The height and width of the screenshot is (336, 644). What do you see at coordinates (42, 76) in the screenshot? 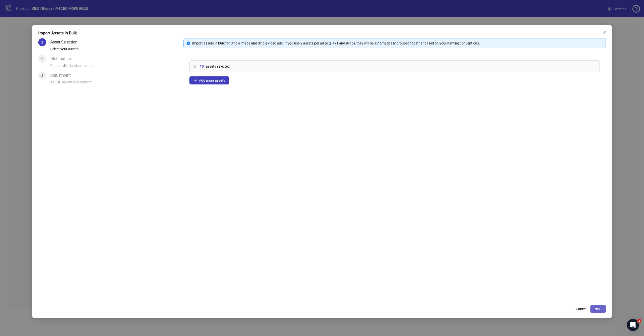
I see `span: 3` at bounding box center [42, 76].